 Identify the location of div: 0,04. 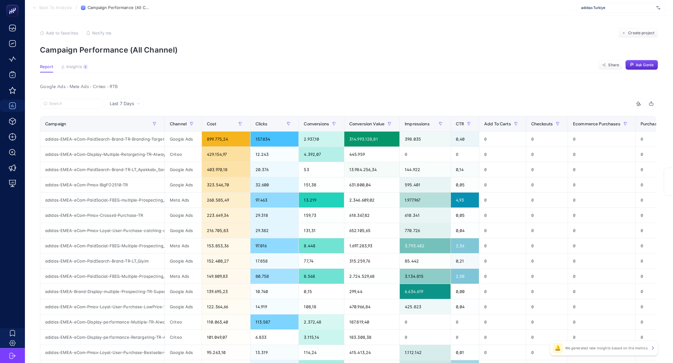
(465, 307).